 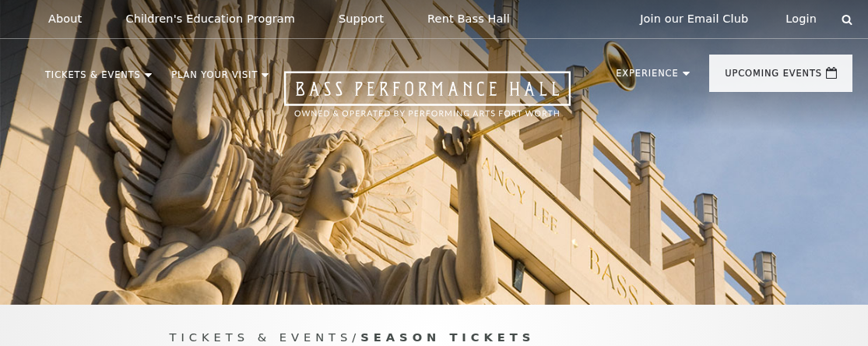 What do you see at coordinates (93, 80) in the screenshot?
I see `p: Tickets & Events` at bounding box center [93, 80].